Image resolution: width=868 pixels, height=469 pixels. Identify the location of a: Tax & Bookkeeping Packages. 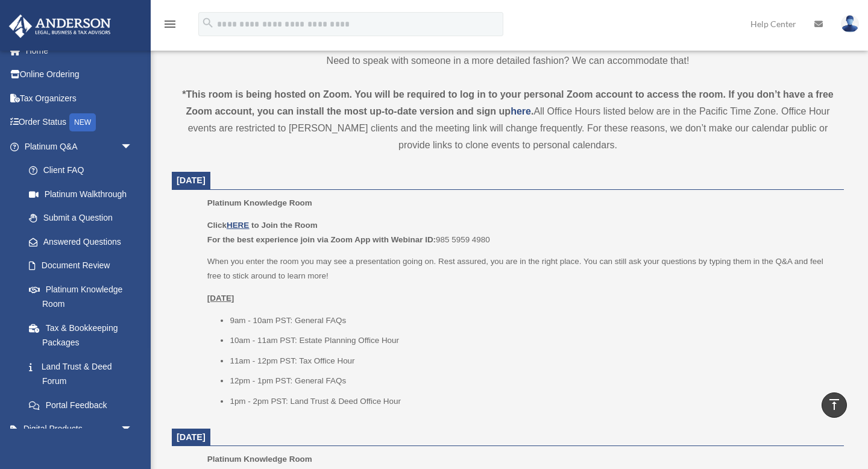
(84, 335).